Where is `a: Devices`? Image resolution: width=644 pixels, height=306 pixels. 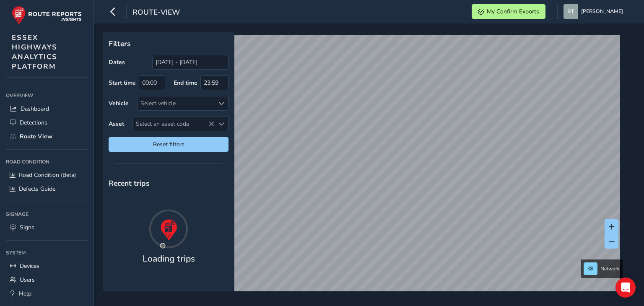
a: Devices is located at coordinates (47, 266).